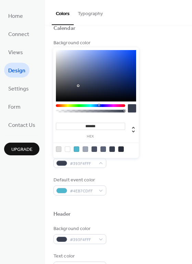  I want to click on span: Connect, so click(19, 34).